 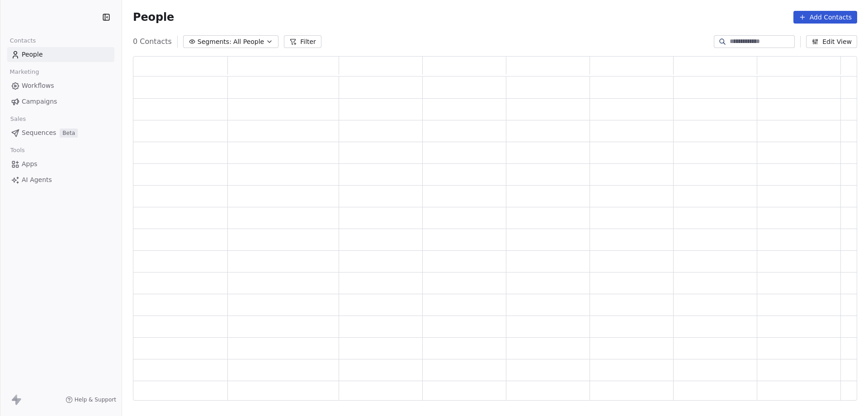 I want to click on span: Sequences, so click(x=39, y=132).